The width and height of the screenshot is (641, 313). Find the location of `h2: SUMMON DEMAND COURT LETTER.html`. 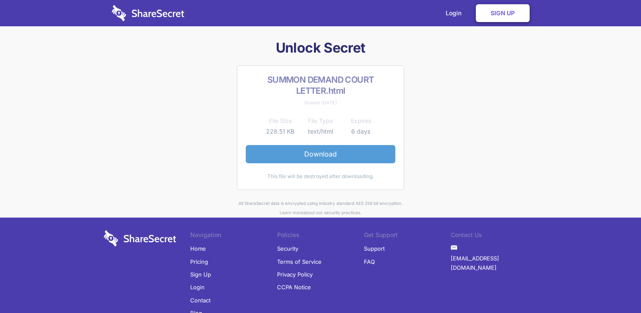

h2: SUMMON DEMAND COURT LETTER.html is located at coordinates (320, 85).